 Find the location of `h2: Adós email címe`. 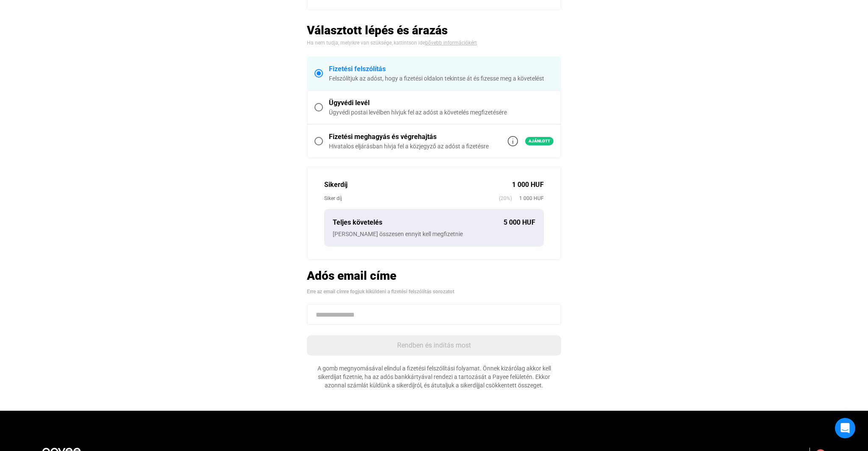

h2: Adós email címe is located at coordinates (434, 276).